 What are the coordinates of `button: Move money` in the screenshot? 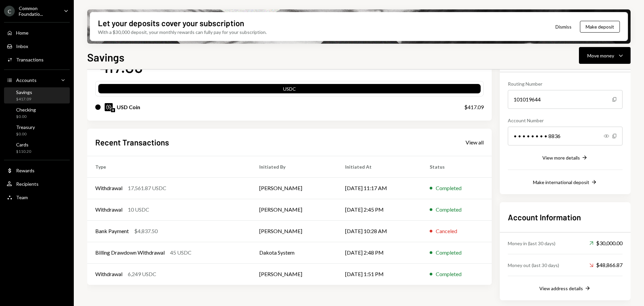 It's located at (605, 56).